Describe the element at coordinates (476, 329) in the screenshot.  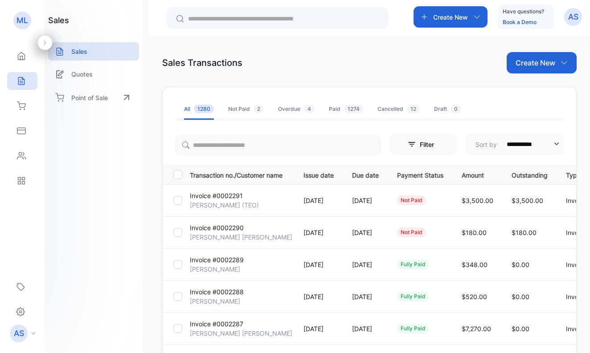
I see `span: $7,270.00` at that location.